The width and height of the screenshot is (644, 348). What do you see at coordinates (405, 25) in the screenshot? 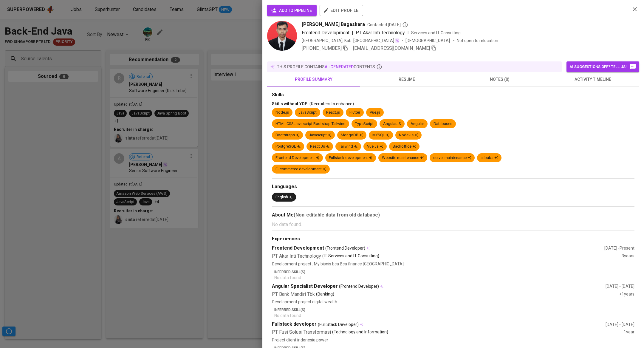
I see `svg: By Batam recruiter` at bounding box center [405, 25].